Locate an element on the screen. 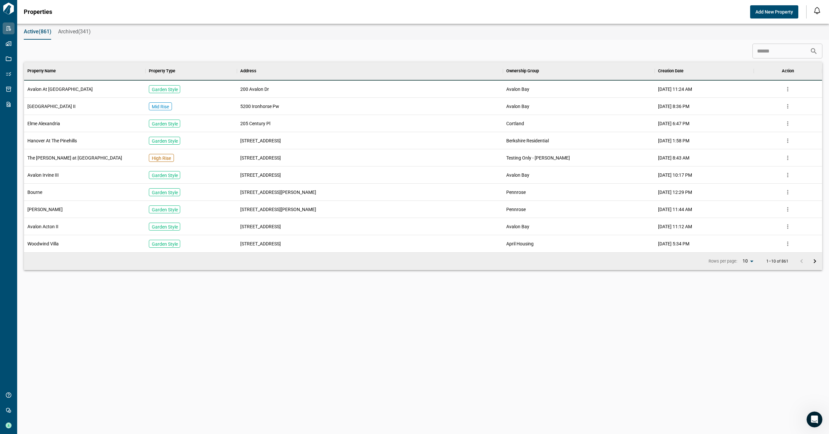 This screenshot has height=434, width=829. span: Cortland is located at coordinates (515, 123).